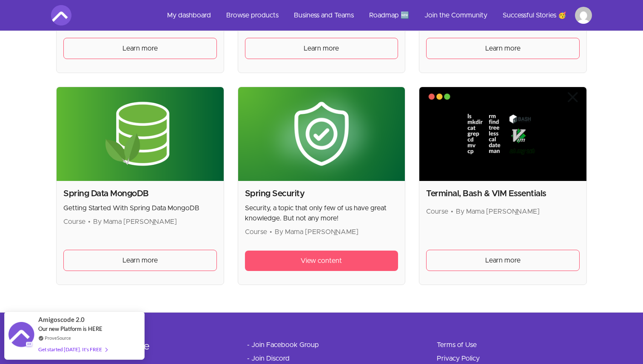 The image size is (643, 364). What do you see at coordinates (535, 15) in the screenshot?
I see `a: Successful Stories 🥳` at bounding box center [535, 15].